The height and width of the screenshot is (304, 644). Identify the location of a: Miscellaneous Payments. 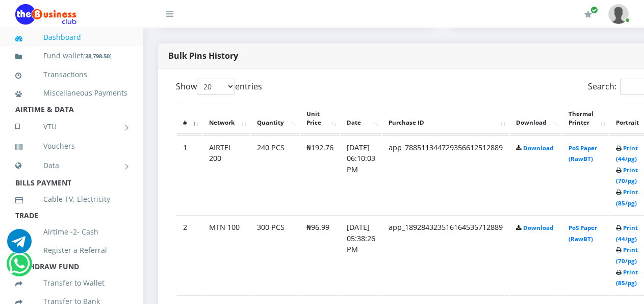
(71, 93).